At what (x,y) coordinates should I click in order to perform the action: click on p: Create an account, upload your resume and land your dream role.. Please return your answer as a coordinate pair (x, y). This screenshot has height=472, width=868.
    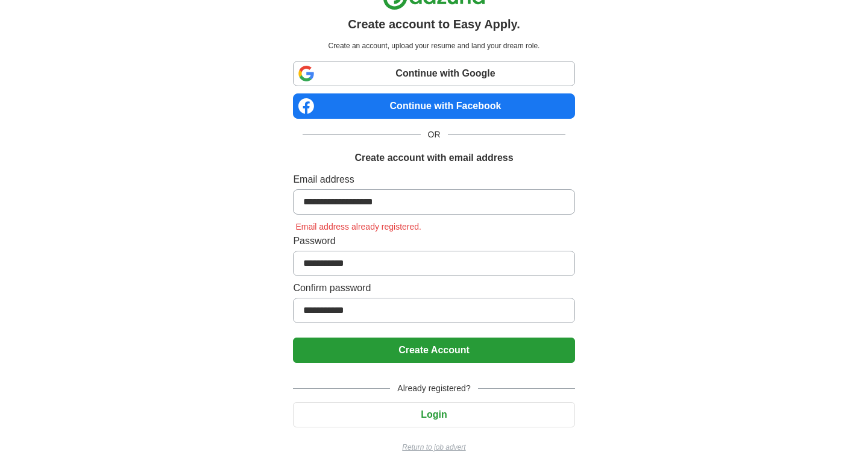
    Looking at the image, I should click on (434, 46).